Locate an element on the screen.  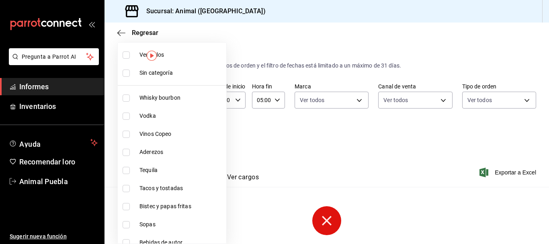
font: Aderezos is located at coordinates (151, 152).